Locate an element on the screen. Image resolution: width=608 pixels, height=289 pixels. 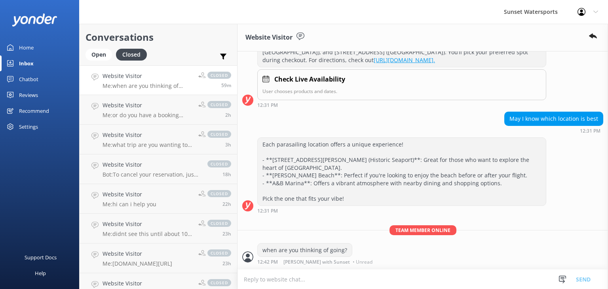
span: Sep 06 2025 09:50am (UTC -05:00) America/Cancun is located at coordinates (228, 115).